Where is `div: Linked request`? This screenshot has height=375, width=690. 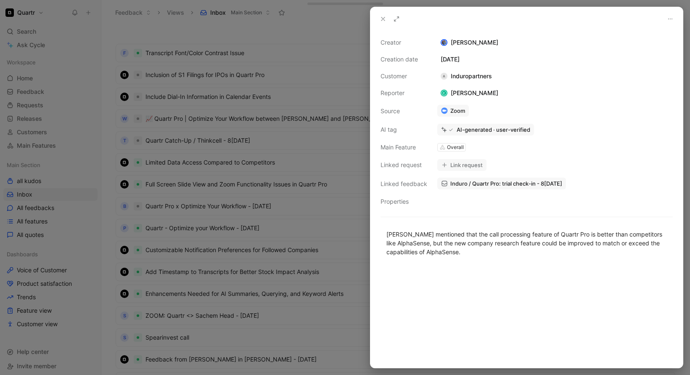
div: Linked request is located at coordinates (404, 165).